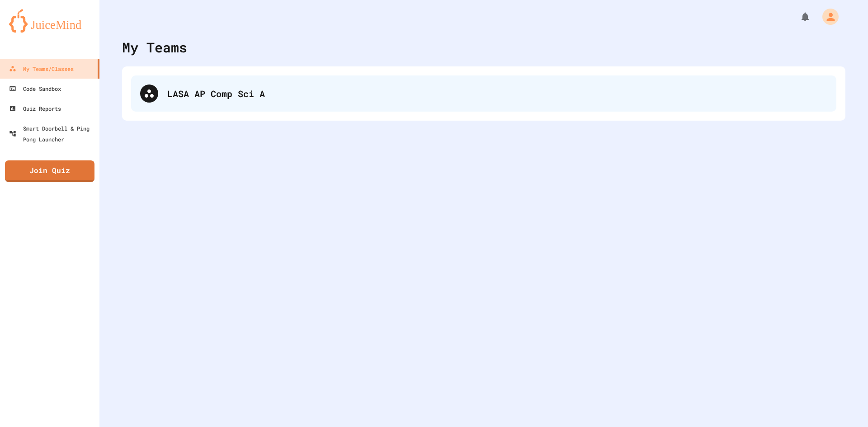 The height and width of the screenshot is (427, 868). Describe the element at coordinates (50, 171) in the screenshot. I see `a: Join Quiz` at that location.